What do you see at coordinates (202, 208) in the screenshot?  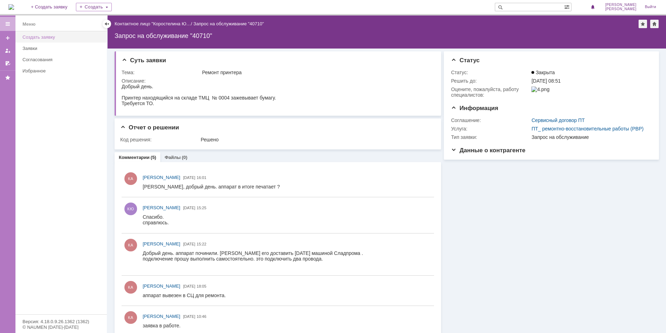 I see `span: 15:25` at bounding box center [202, 208].